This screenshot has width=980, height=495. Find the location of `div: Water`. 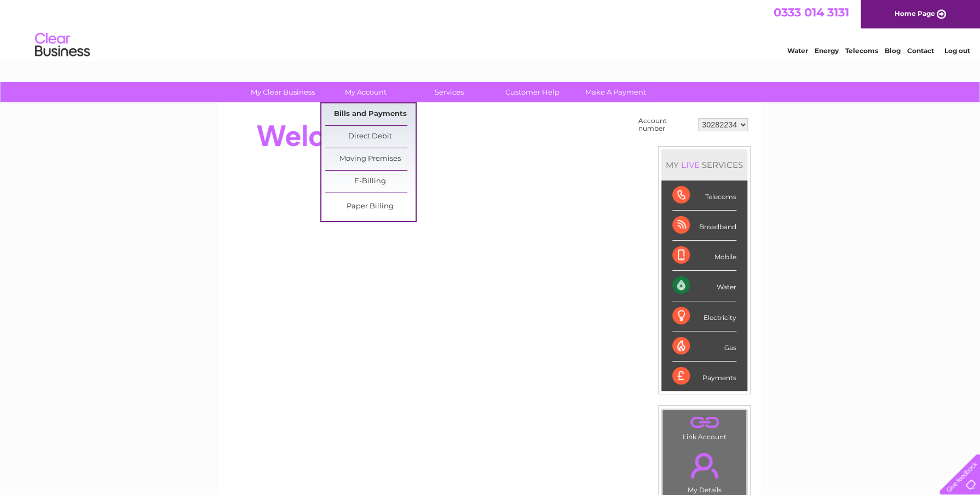

div: Water is located at coordinates (704, 286).